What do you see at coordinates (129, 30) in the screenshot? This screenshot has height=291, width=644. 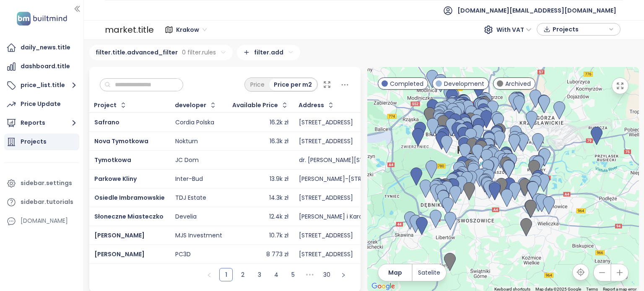 I see `div: market.title` at bounding box center [129, 30].